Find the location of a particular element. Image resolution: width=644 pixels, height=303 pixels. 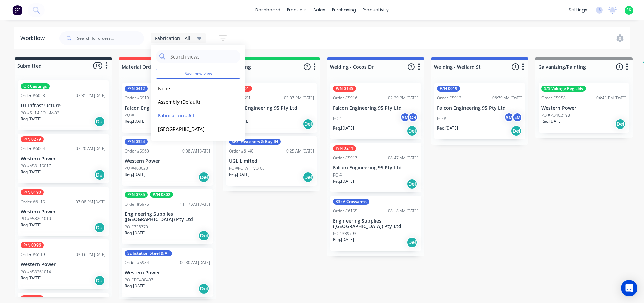

div: Order #5960 is located at coordinates (137, 151).